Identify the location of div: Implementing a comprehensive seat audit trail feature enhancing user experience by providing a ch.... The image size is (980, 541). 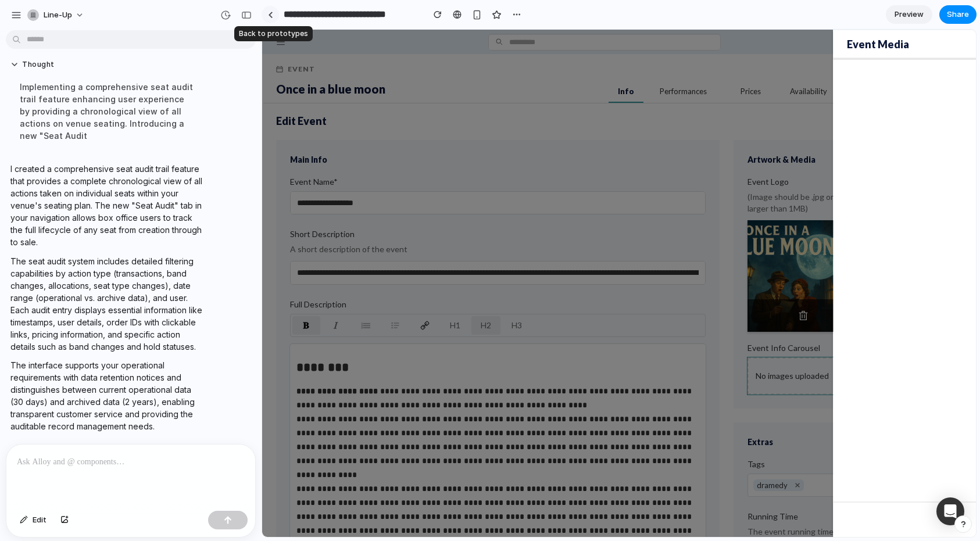
(108, 111).